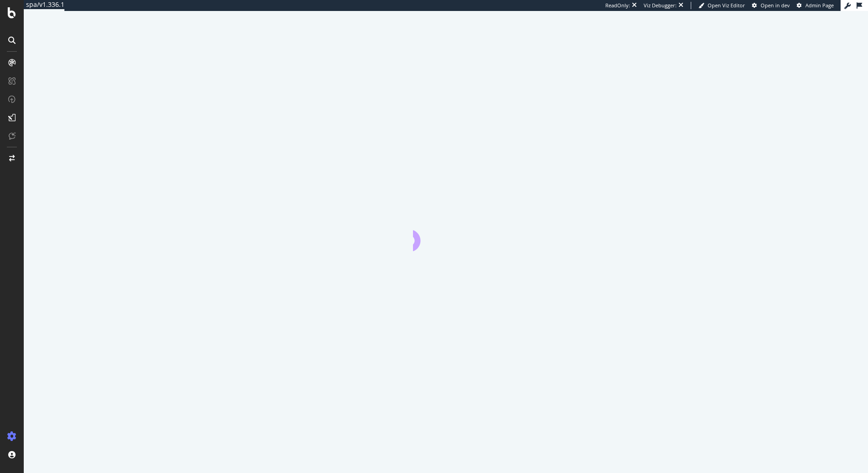 The image size is (868, 473). What do you see at coordinates (618, 6) in the screenshot?
I see `div: ReadOnly:` at bounding box center [618, 6].